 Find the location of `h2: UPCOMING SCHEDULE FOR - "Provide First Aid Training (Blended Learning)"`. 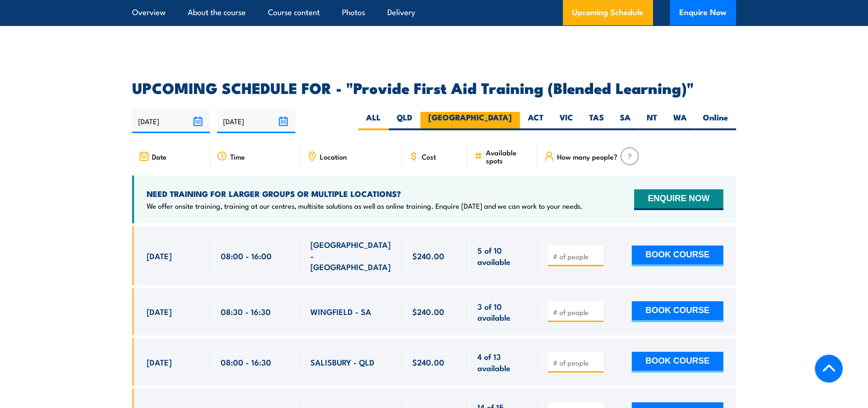

h2: UPCOMING SCHEDULE FOR - "Provide First Aid Training (Blended Learning)" is located at coordinates (434, 88).